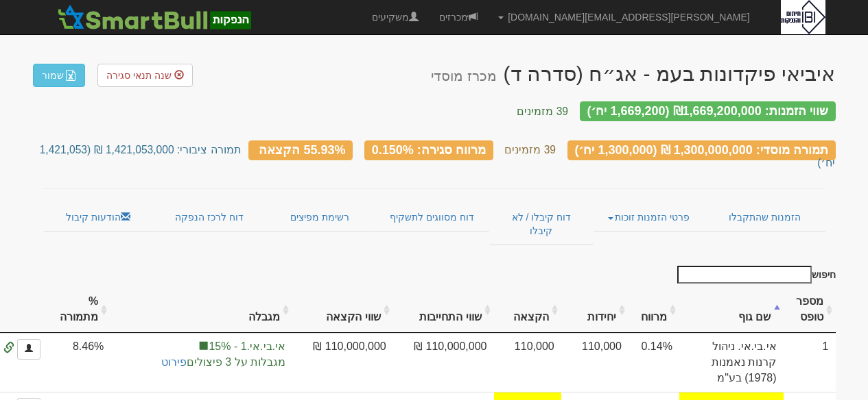 This screenshot has height=400, width=868. Describe the element at coordinates (744, 275) in the screenshot. I see `input: חיפוש` at that location.